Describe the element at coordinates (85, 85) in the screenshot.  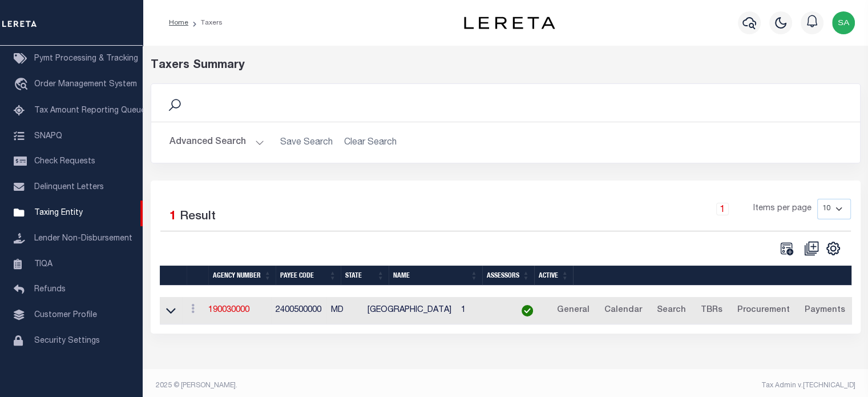
I see `span: Order Management System` at that location.